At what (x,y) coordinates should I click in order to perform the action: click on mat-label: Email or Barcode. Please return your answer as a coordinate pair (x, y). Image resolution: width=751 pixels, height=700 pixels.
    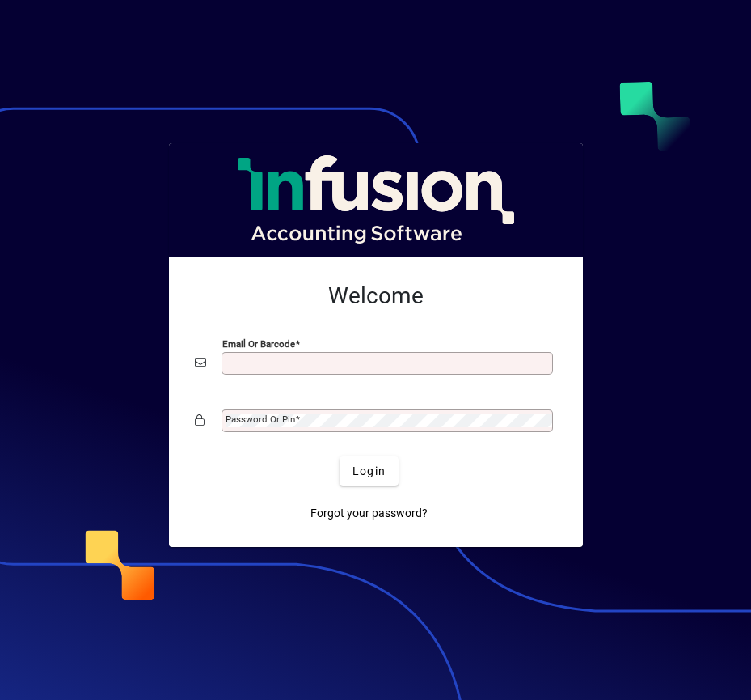
    Looking at the image, I should click on (259, 343).